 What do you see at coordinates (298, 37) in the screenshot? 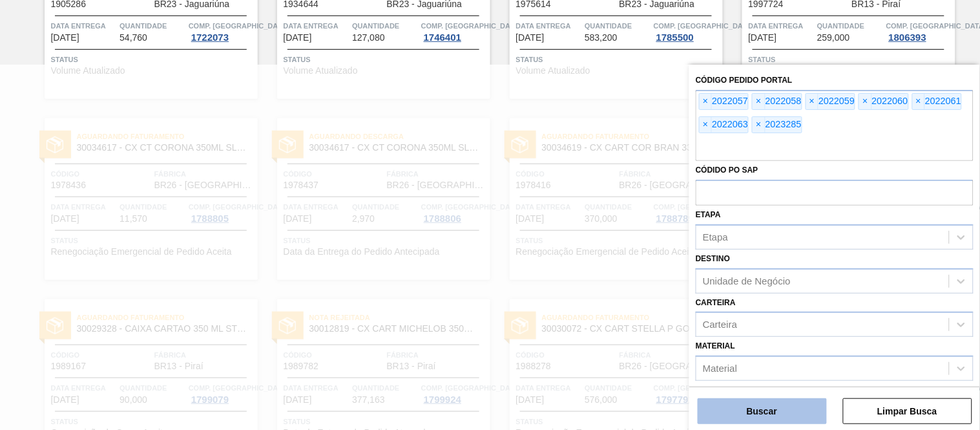
I see `span: 15/05/2025` at bounding box center [298, 37].